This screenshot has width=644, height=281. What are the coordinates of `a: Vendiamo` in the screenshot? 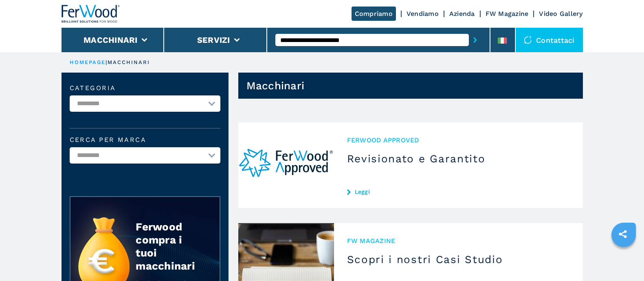 It's located at (423, 14).